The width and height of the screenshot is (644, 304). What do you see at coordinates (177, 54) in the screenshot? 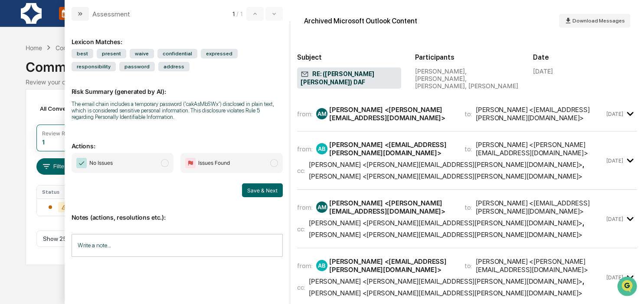
I see `span: confidential` at bounding box center [177, 54].